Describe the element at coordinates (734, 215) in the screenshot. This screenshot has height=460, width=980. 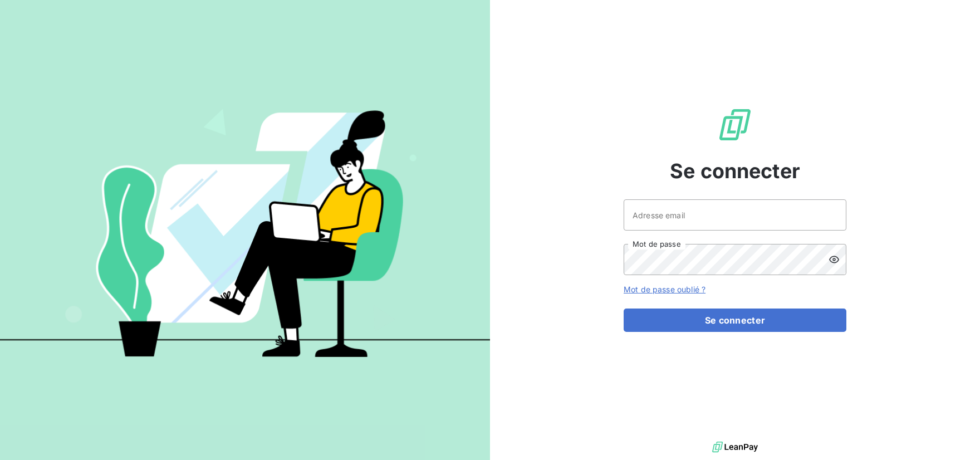
I see `input: placeholder` at that location.